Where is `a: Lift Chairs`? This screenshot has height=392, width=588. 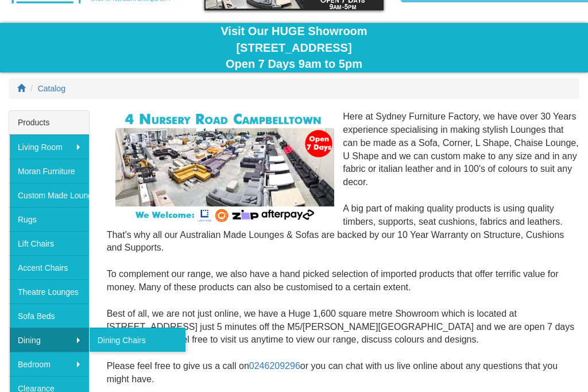 a: Lift Chairs is located at coordinates (49, 243).